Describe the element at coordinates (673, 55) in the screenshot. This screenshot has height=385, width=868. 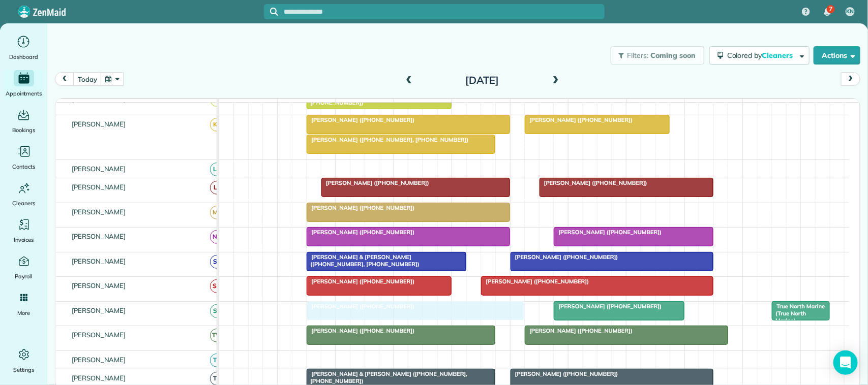
I see `span: Coming soon` at that location.